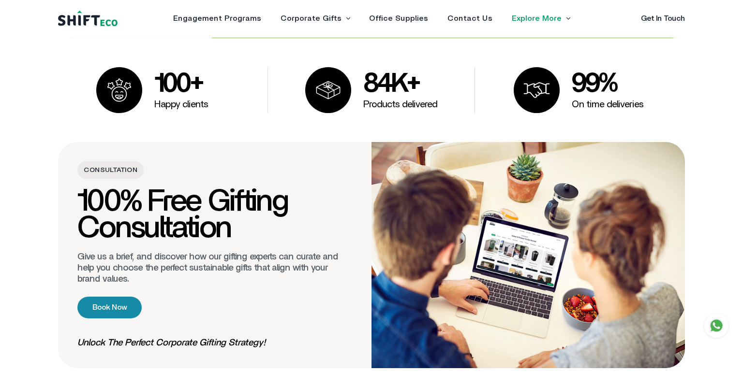 The height and width of the screenshot is (386, 743). What do you see at coordinates (469, 18) in the screenshot?
I see `a: Contact Us` at bounding box center [469, 18].